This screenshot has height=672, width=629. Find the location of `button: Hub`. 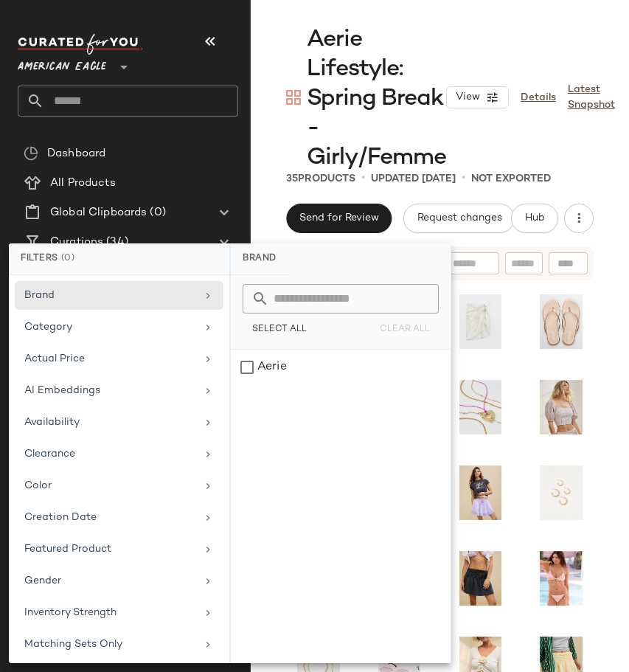

button: Hub is located at coordinates (534, 218).